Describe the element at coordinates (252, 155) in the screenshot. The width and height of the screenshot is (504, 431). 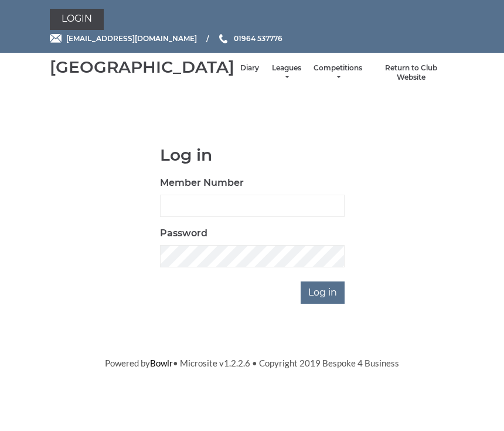
I see `h1: Log in` at that location.